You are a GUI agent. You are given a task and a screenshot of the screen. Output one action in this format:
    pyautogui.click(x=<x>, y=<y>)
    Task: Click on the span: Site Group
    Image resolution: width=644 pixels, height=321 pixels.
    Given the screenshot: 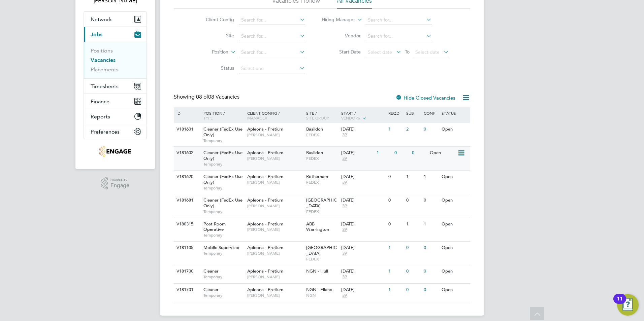 What is the action you would take?
    pyautogui.click(x=318, y=118)
    